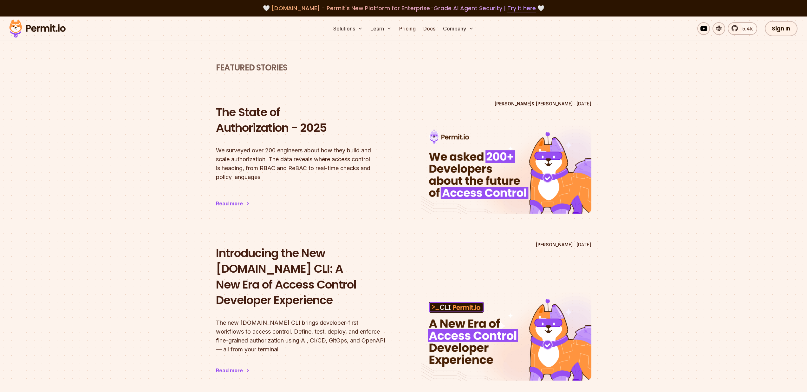 The image size is (807, 392). I want to click on img: Permit logo, so click(37, 29).